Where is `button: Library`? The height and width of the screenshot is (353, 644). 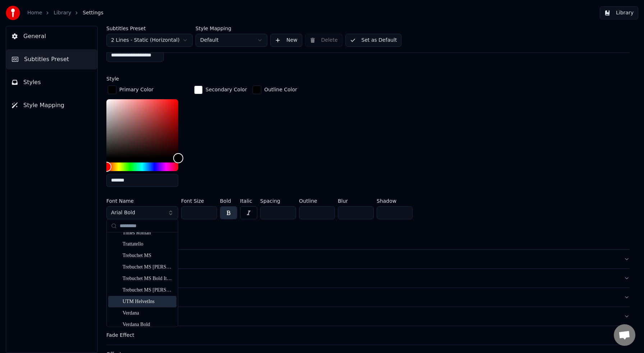
button: Library is located at coordinates (619, 13).